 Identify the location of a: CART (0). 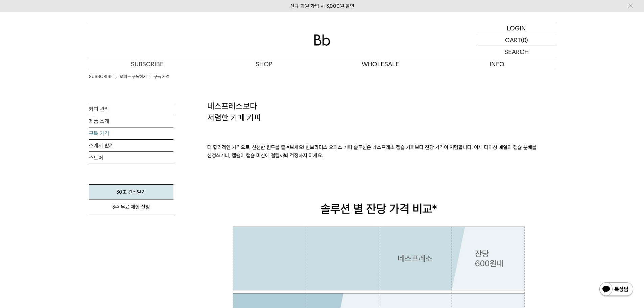
(516, 40).